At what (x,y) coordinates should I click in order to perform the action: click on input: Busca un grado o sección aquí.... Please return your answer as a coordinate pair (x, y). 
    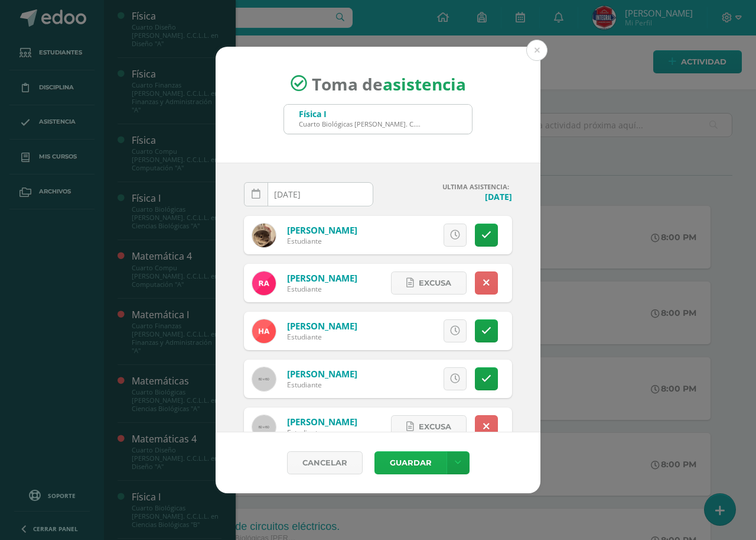
    Looking at the image, I should click on (378, 119).